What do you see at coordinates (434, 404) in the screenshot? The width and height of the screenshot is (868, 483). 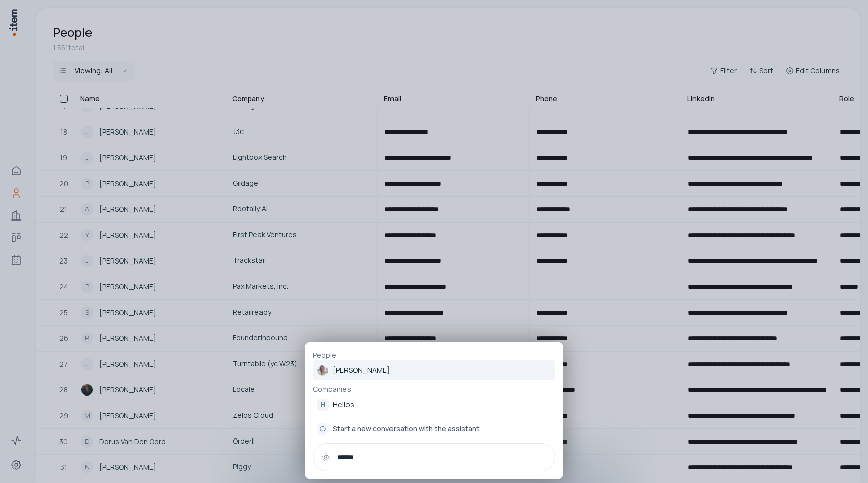 I see `a: HHelios` at bounding box center [434, 404].